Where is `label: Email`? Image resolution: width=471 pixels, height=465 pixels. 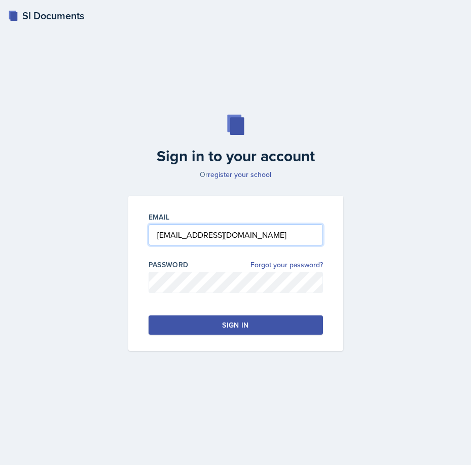 label: Email is located at coordinates (159, 217).